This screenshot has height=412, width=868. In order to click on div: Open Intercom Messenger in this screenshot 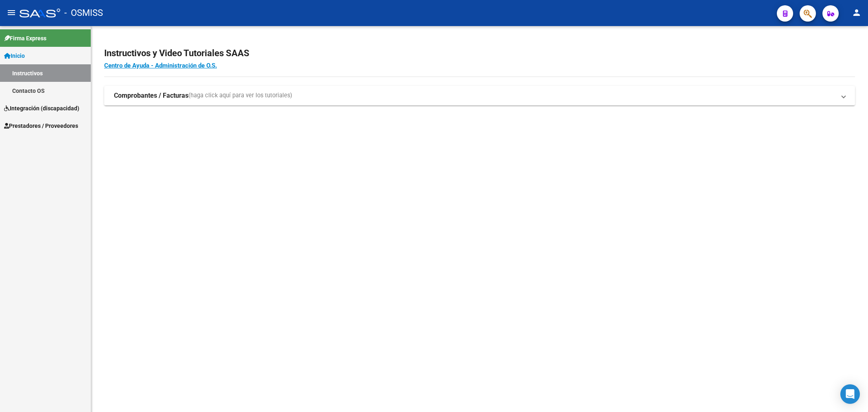, I will do `click(850, 394)`.